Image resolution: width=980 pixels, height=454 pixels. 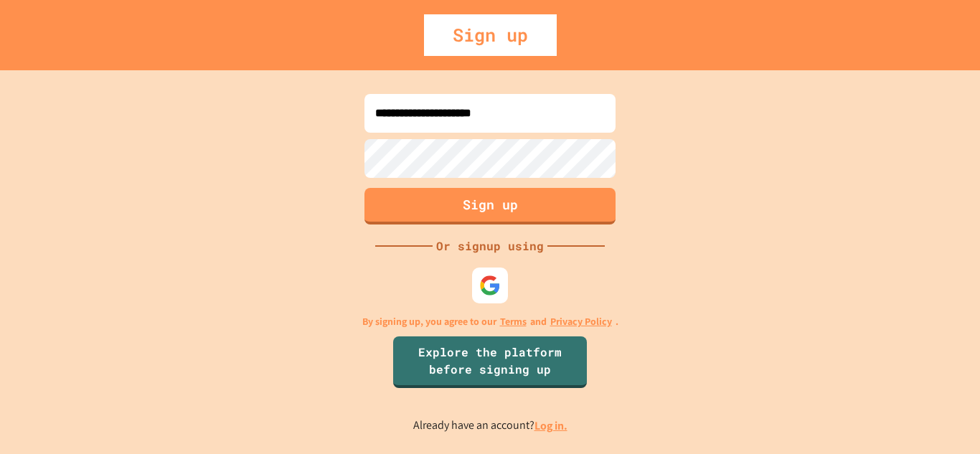 What do you see at coordinates (490, 425) in the screenshot?
I see `p: Already have an account?` at bounding box center [490, 425].